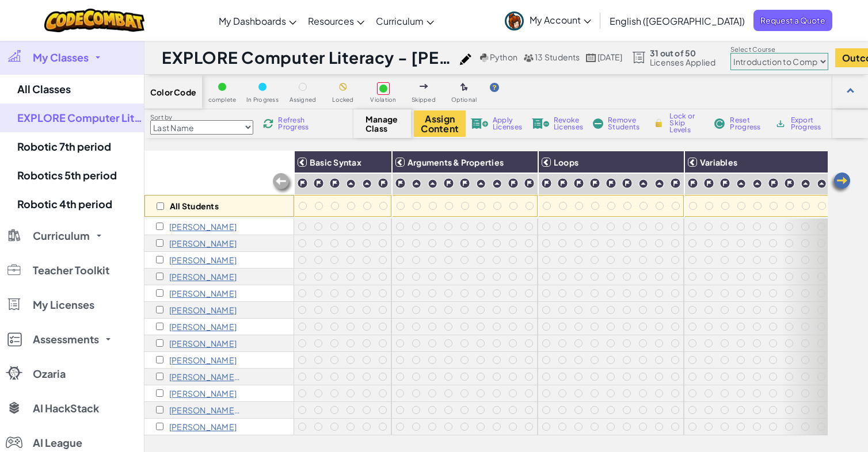 This screenshot has width=868, height=452. What do you see at coordinates (252, 20) in the screenshot?
I see `span: My Dashboards` at bounding box center [252, 20].